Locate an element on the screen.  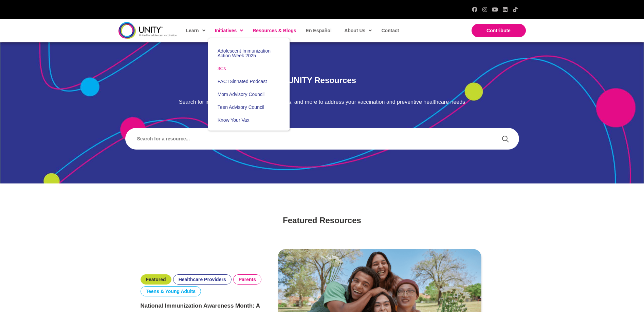
span: 3Cs is located at coordinates (222, 69).